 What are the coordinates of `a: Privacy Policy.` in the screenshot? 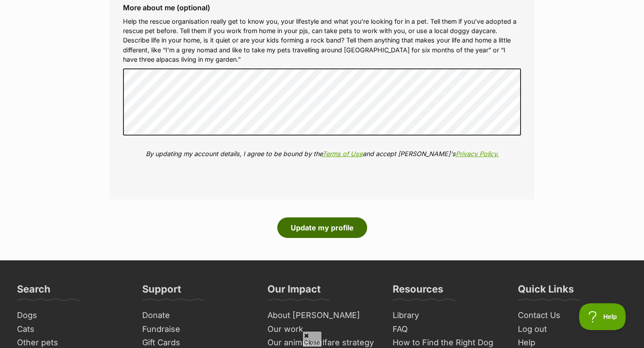 It's located at (477, 154).